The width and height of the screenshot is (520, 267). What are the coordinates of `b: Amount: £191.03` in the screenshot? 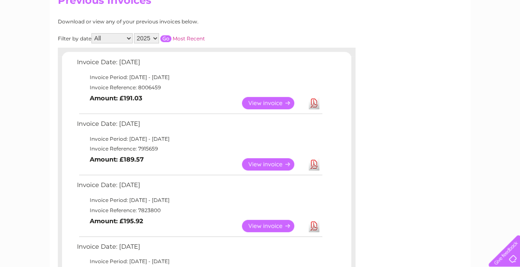 It's located at (116, 98).